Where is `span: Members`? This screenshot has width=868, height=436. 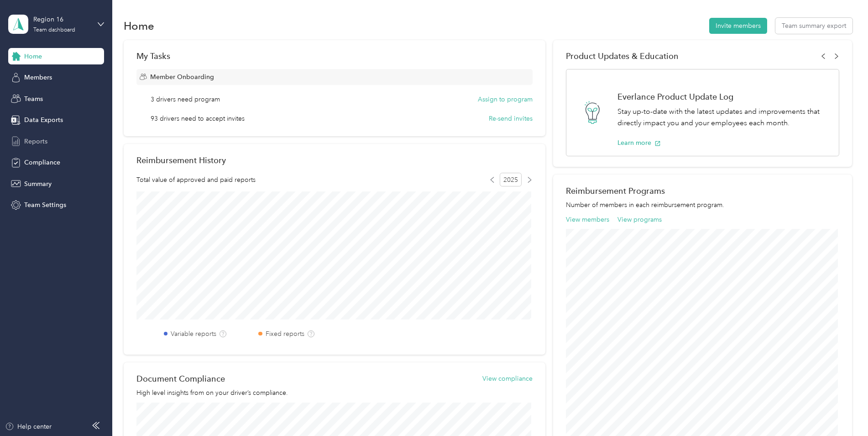 span: Members is located at coordinates (38, 78).